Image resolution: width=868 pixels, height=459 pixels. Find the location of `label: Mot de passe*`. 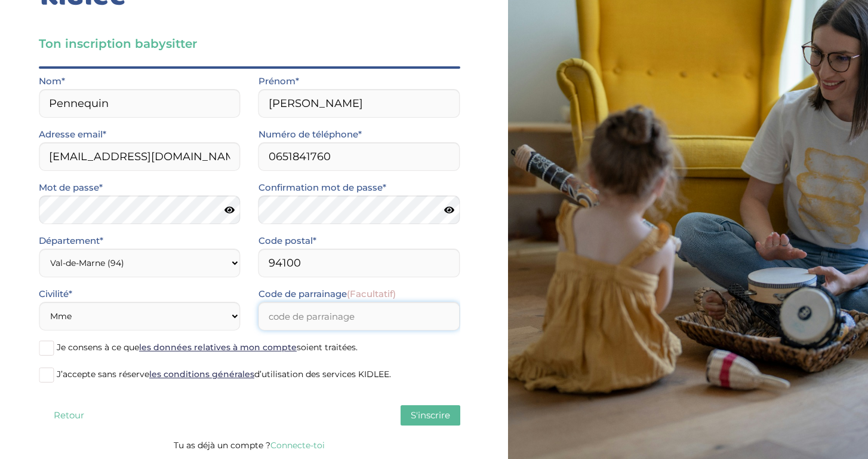

label: Mot de passe* is located at coordinates (71, 188).